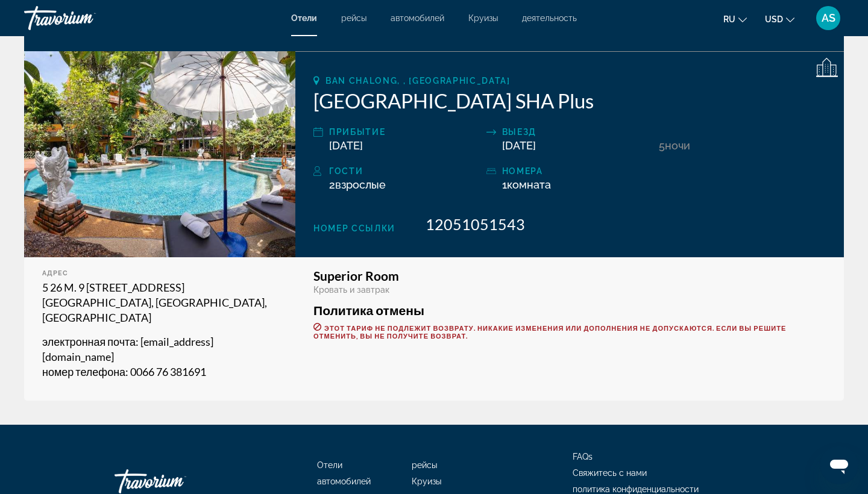  What do you see at coordinates (89, 341) in the screenshot?
I see `span: электронная почта` at bounding box center [89, 341].